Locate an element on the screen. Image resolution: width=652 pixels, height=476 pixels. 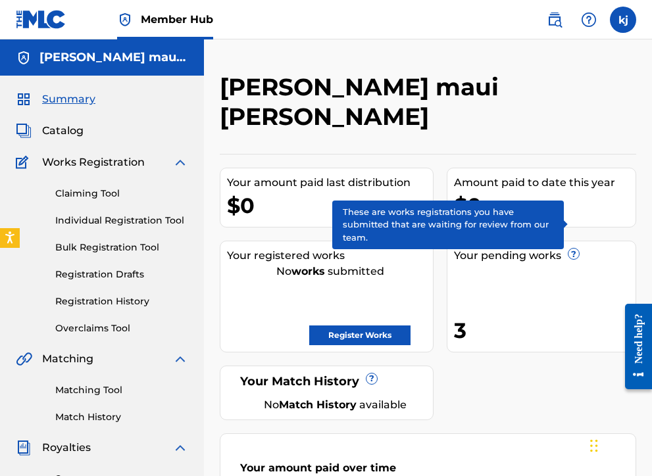
a: Claiming Tool is located at coordinates (122, 193).